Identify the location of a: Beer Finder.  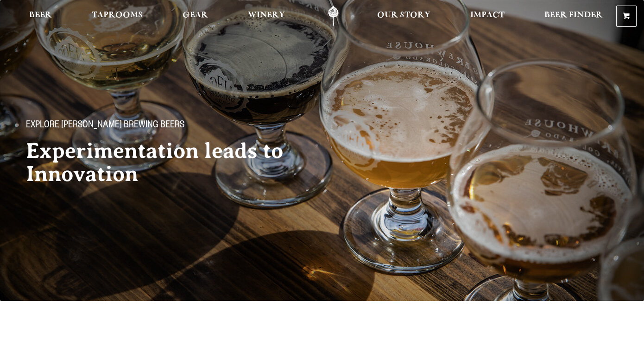
(574, 17).